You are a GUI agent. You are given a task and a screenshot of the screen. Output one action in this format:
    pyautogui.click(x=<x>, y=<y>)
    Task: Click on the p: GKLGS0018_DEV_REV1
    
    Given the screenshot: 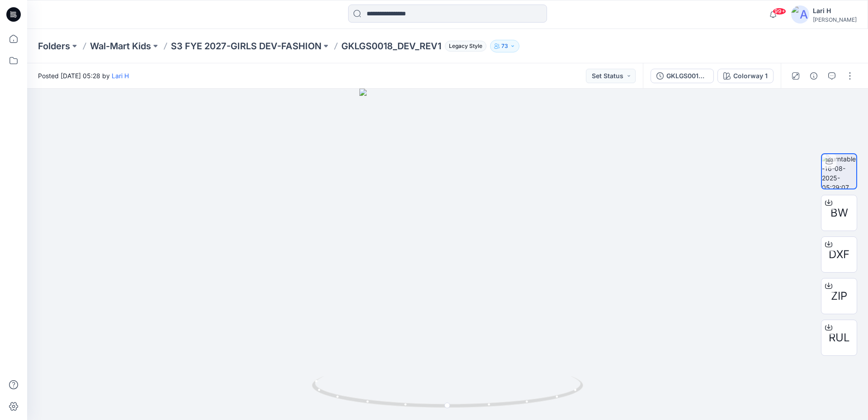 What is the action you would take?
    pyautogui.click(x=391, y=46)
    